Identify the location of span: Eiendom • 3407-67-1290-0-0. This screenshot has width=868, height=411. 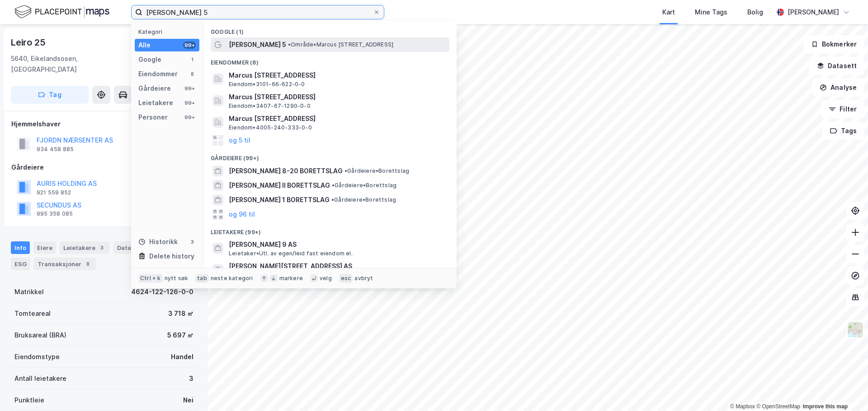
(269, 106).